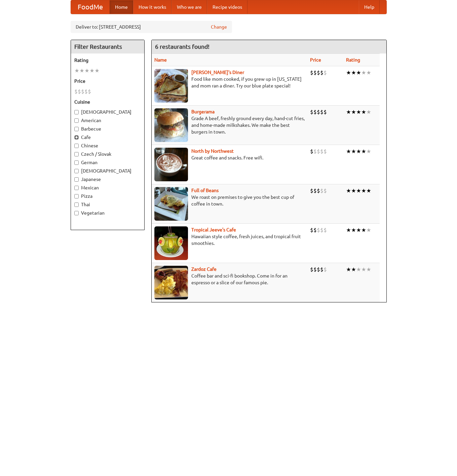 This screenshot has height=476, width=457. Describe the element at coordinates (230, 125) in the screenshot. I see `p: Grade A beef, freshly ground every day, hand-cut fries, and home-made milkshakes. We make the bes...` at that location.